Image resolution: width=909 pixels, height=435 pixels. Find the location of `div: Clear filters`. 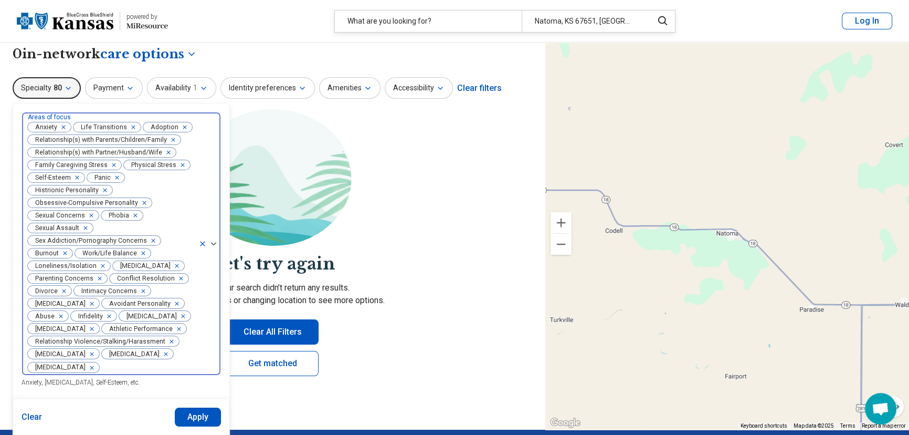

div: Clear filters is located at coordinates (479, 88).